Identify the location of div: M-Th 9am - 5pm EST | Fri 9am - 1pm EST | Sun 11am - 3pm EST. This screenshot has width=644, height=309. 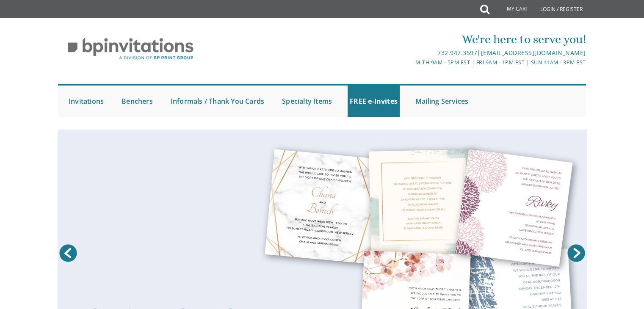
(410, 62).